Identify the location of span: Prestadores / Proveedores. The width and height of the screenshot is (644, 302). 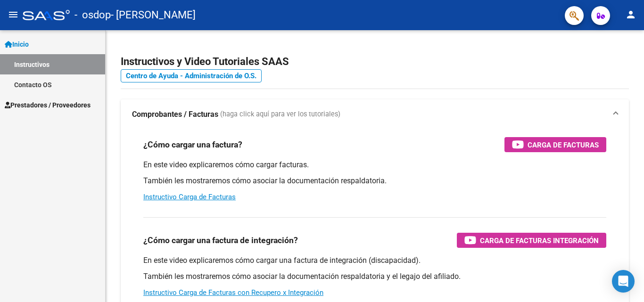
(47, 105).